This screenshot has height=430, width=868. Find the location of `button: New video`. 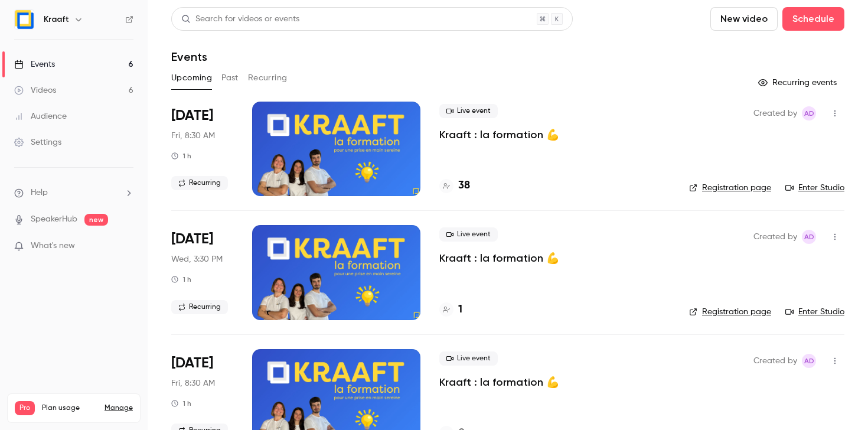

button: New video is located at coordinates (743, 19).